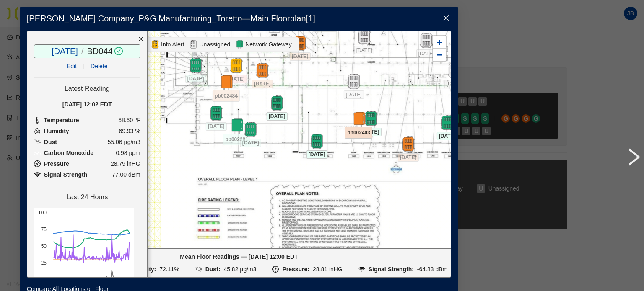 The width and height of the screenshot is (644, 291). Describe the element at coordinates (361, 269) in the screenshot. I see `img: SIGNAL_RSSI` at that location.